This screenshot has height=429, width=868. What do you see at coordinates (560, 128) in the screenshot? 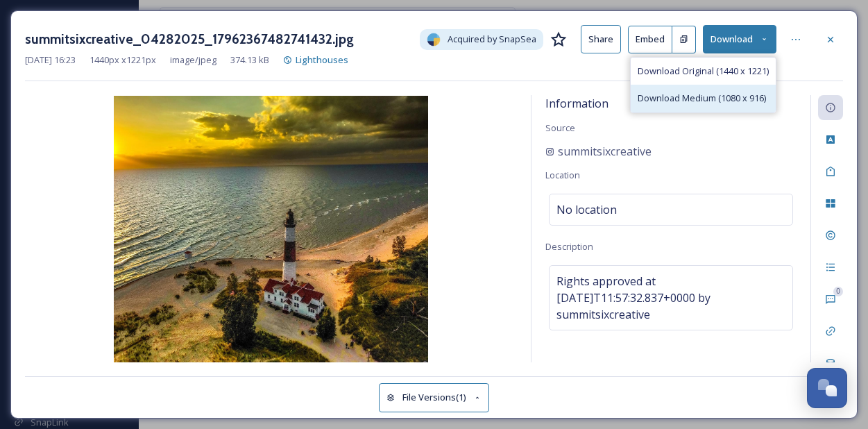
I see `span: Source` at bounding box center [560, 128].